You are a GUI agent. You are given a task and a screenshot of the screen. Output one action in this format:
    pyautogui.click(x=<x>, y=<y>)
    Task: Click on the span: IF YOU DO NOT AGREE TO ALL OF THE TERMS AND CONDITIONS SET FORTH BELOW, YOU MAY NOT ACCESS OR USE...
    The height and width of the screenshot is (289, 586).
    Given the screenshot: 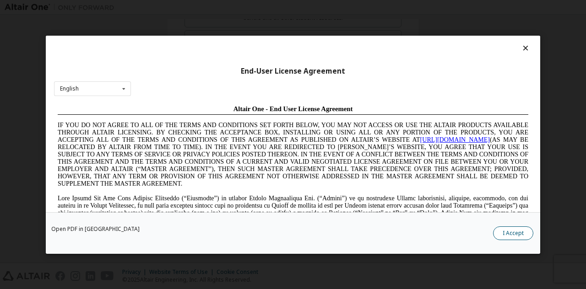 What is the action you would take?
    pyautogui.click(x=239, y=53)
    